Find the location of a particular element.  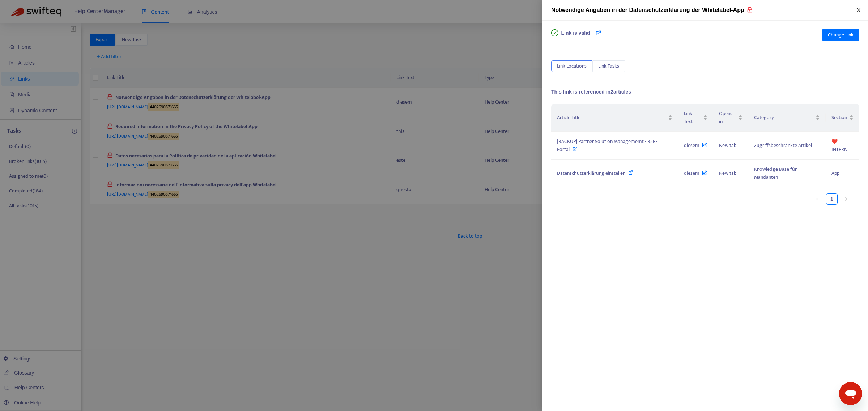

li: 1 is located at coordinates (831, 199).